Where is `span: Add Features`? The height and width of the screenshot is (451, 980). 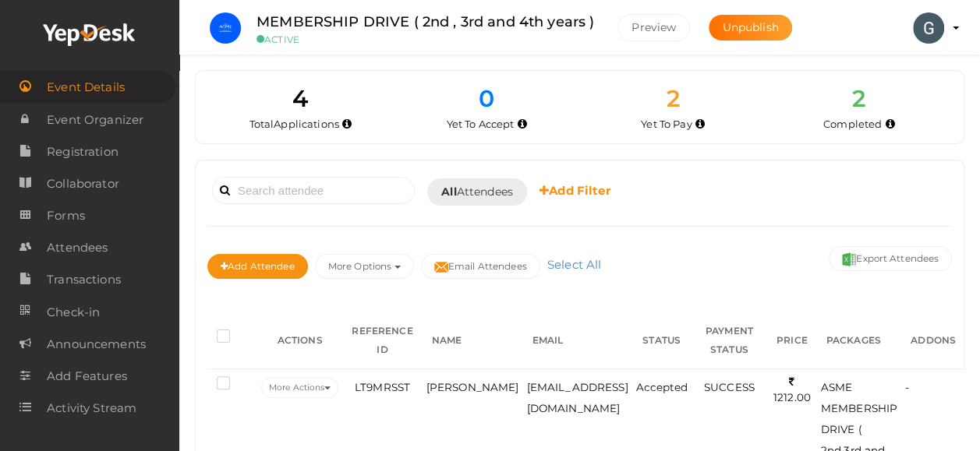 span: Add Features is located at coordinates (86, 377).